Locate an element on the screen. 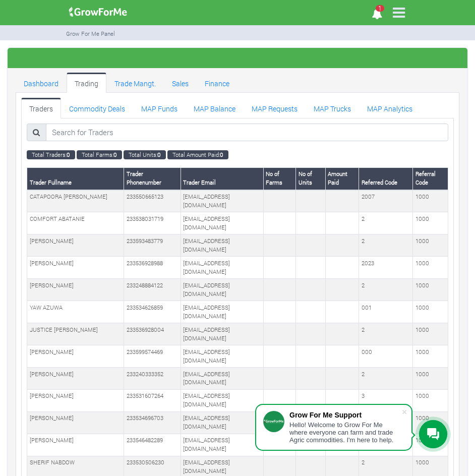 The height and width of the screenshot is (476, 475). td: 233546482289 is located at coordinates (152, 445).